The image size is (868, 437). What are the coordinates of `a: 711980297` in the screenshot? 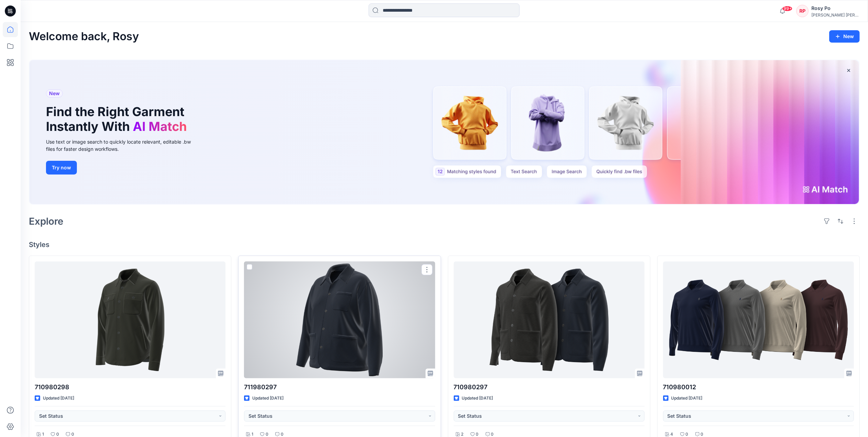 It's located at (340, 320).